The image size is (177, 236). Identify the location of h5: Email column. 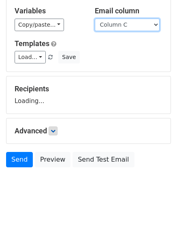
(129, 11).